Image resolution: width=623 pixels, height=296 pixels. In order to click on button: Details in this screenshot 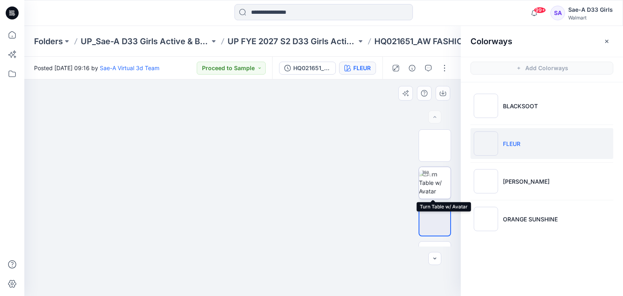, I will do `click(412, 68)`.